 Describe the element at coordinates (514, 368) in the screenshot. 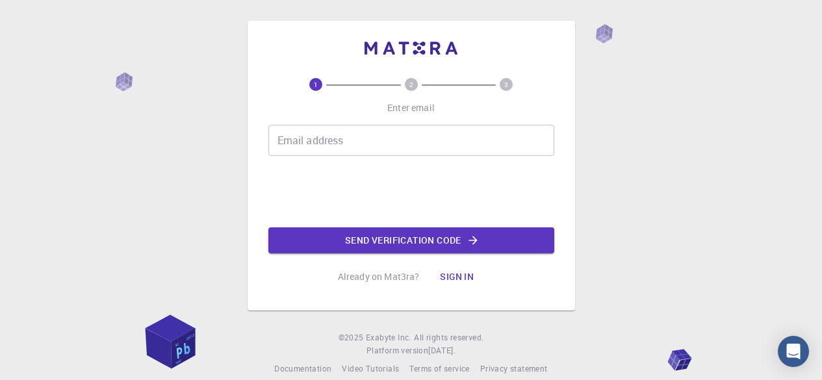

I see `span: Privacy statement` at that location.